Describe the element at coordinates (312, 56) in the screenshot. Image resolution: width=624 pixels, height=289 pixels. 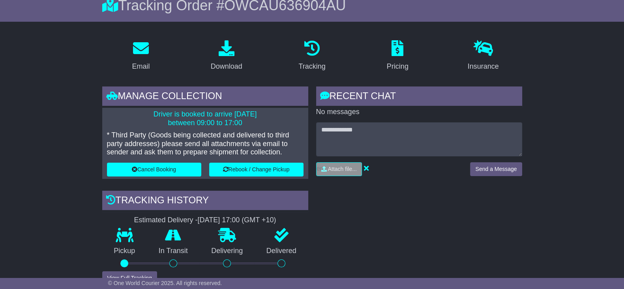
I see `a: Tracking` at that location.